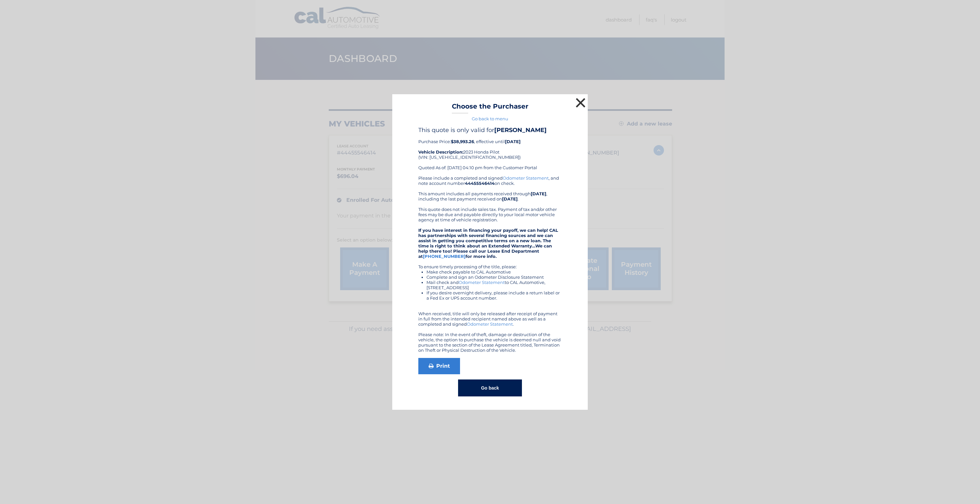 Image resolution: width=980 pixels, height=504 pixels. I want to click on strong: If you have interest in financing your payoff, we can help! CAL has partnerships with several fin..., so click(488, 243).